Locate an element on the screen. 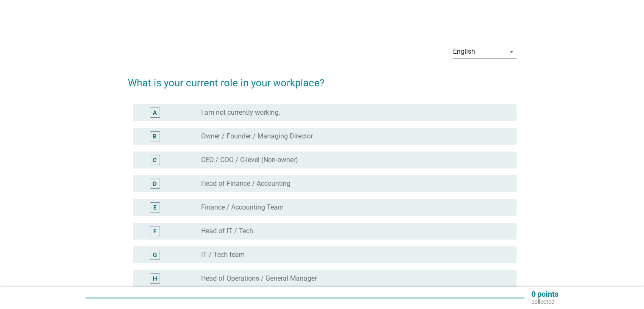 The height and width of the screenshot is (309, 644). label: Owner / Founder / Managing Director is located at coordinates (257, 137).